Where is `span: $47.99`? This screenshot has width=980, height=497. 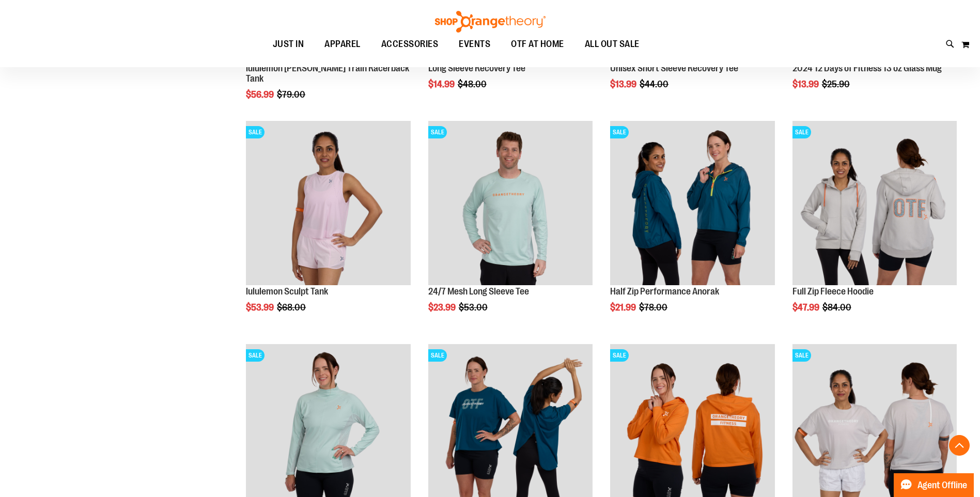
span: $47.99 is located at coordinates (807, 308).